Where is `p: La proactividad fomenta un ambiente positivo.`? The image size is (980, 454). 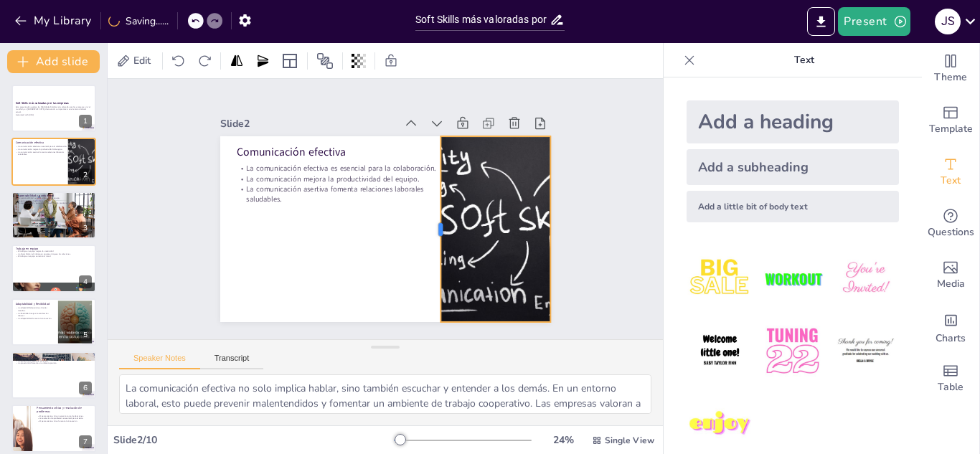
p: La proactividad fomenta un ambiente positivo. is located at coordinates (54, 364).